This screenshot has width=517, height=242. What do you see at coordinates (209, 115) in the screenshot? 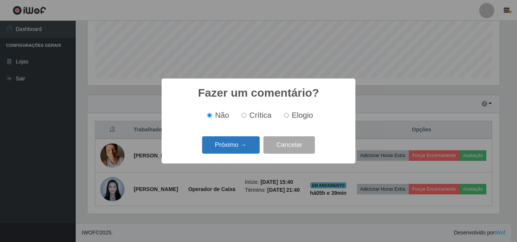
I see `input: Não` at bounding box center [209, 115].